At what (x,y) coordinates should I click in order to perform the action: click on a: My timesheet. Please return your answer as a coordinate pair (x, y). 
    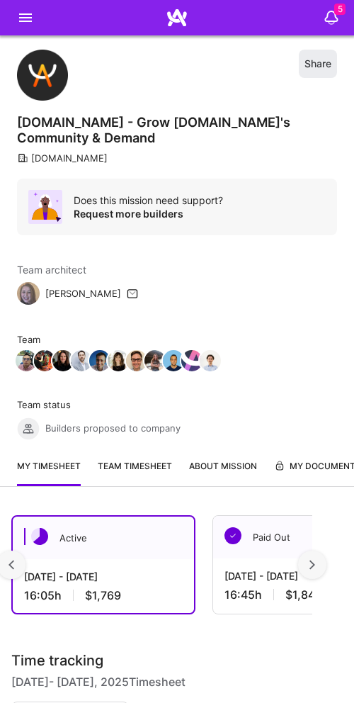
    Looking at the image, I should click on (49, 473).